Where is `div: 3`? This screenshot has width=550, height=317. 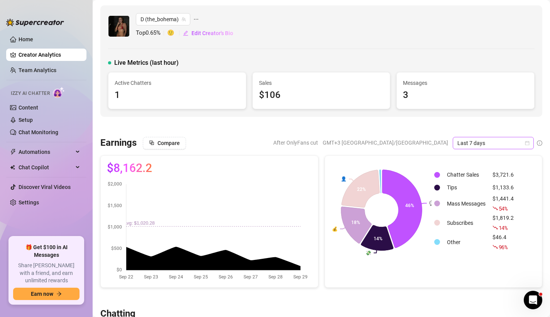 div: 3 is located at coordinates (466, 95).